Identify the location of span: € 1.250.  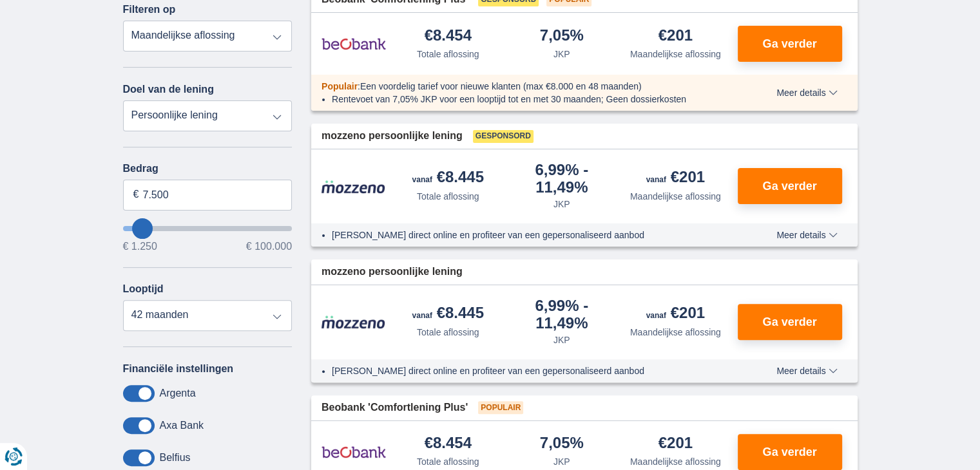
(140, 247).